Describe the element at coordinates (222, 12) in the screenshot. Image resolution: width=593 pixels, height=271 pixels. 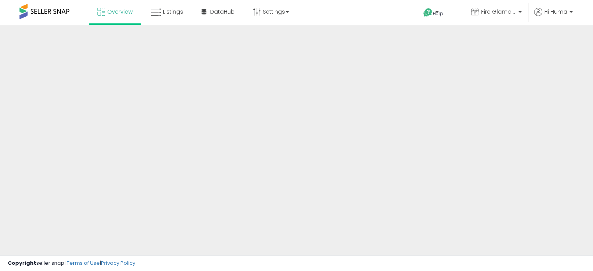
I see `span: DataHub` at that location.